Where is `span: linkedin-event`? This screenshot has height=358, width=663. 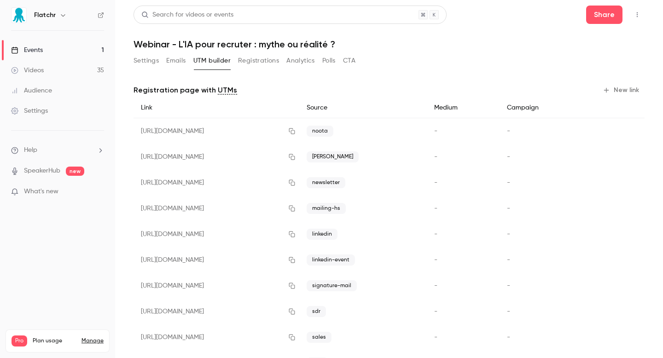
span: linkedin-event is located at coordinates (331, 260).